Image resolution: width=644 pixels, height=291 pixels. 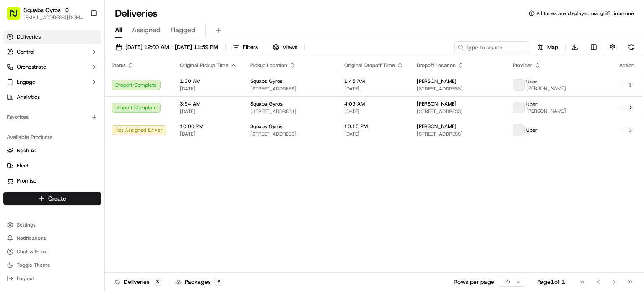 I want to click on button: Toggle Theme, so click(x=52, y=265).